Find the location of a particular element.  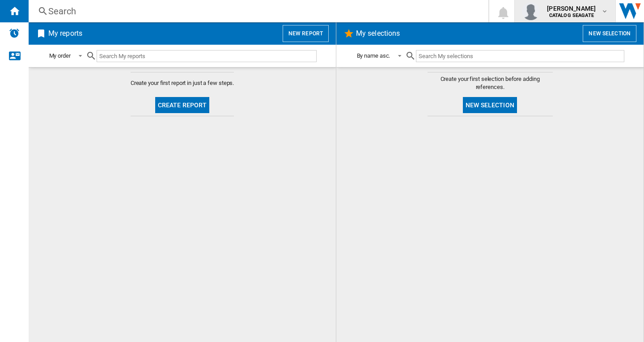

div: By name asc. is located at coordinates (373, 55).